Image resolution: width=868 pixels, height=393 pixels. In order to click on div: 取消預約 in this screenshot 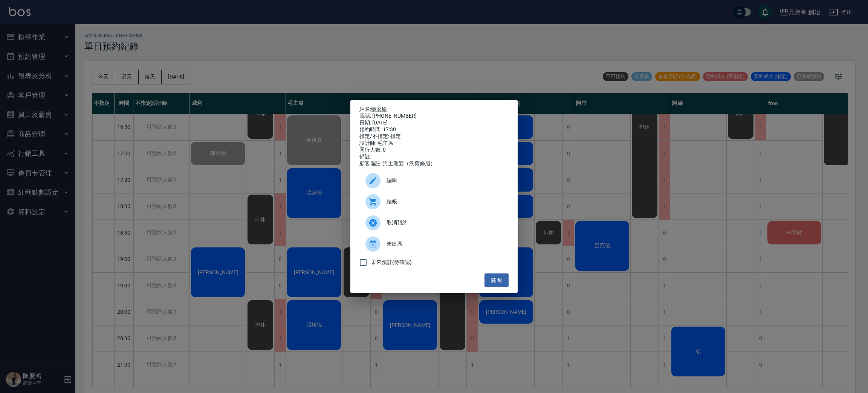, I will do `click(434, 223)`.